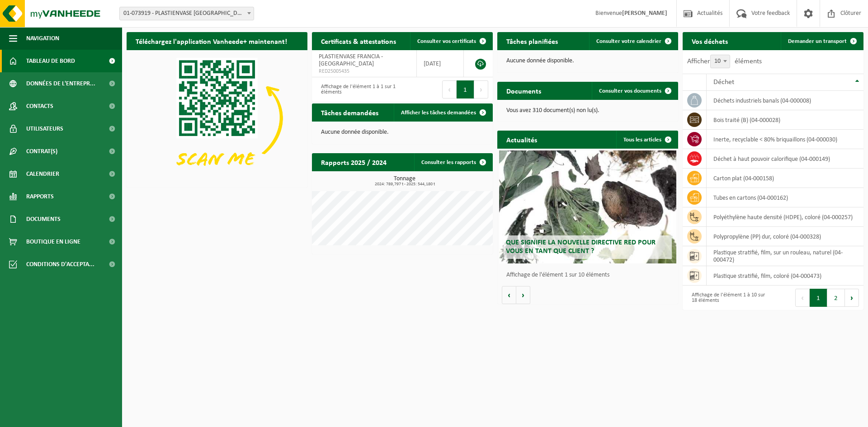  What do you see at coordinates (217, 118) in the screenshot?
I see `img: Download de VHEPlus App` at bounding box center [217, 118].